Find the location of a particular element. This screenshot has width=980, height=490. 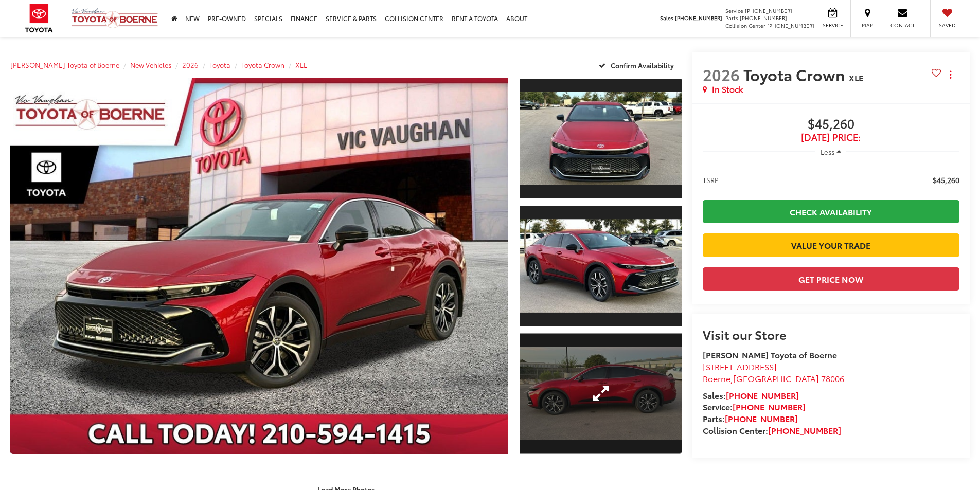

strong: Collision Center: is located at coordinates (772, 430).